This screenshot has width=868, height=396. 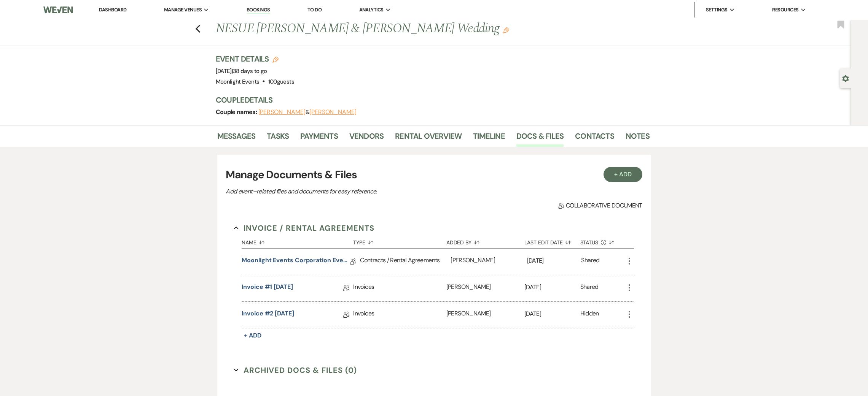 What do you see at coordinates (314, 9) in the screenshot?
I see `a: To Do` at bounding box center [314, 9].